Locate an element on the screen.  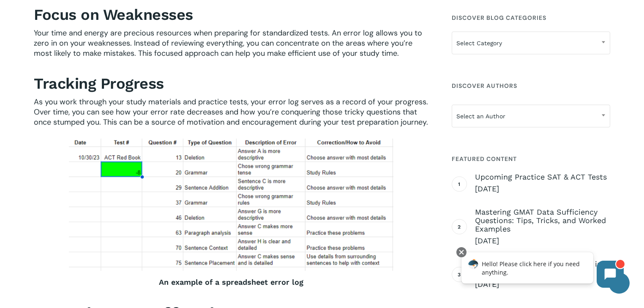
span: Your time and energy are precious resources when preparing for standardized tests. An error log a... is located at coordinates (228, 43).